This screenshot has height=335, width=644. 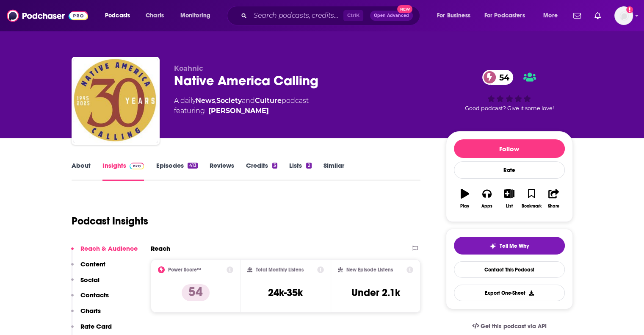 What do you see at coordinates (531, 206) in the screenshot?
I see `div: Bookmark` at bounding box center [531, 206].